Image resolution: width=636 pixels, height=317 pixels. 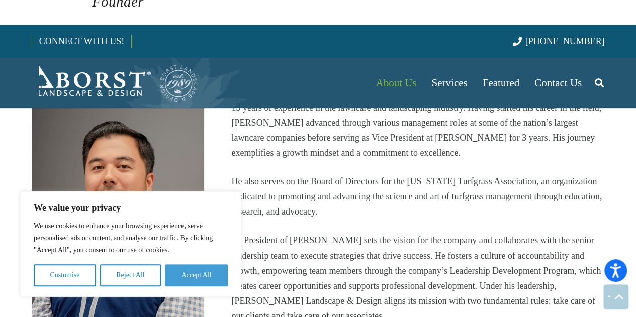 What do you see at coordinates (616, 297) in the screenshot?
I see `a: Back to top` at bounding box center [616, 297].